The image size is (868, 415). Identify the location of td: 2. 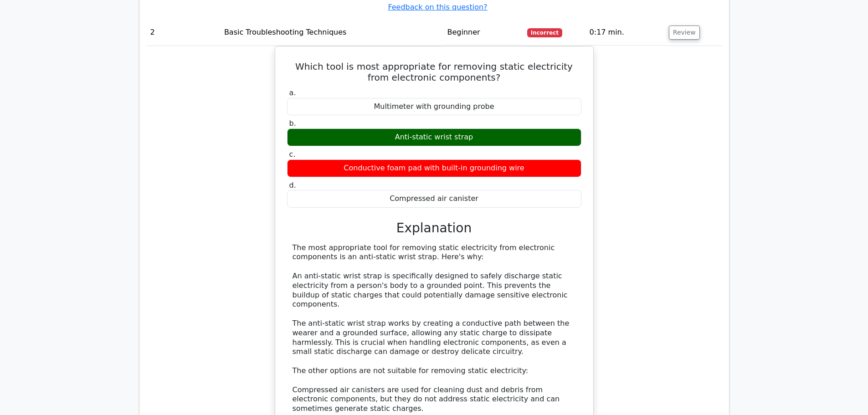
(183, 33).